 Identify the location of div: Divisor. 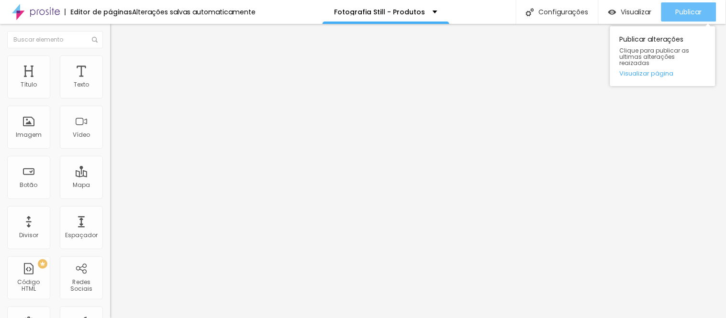
(29, 235).